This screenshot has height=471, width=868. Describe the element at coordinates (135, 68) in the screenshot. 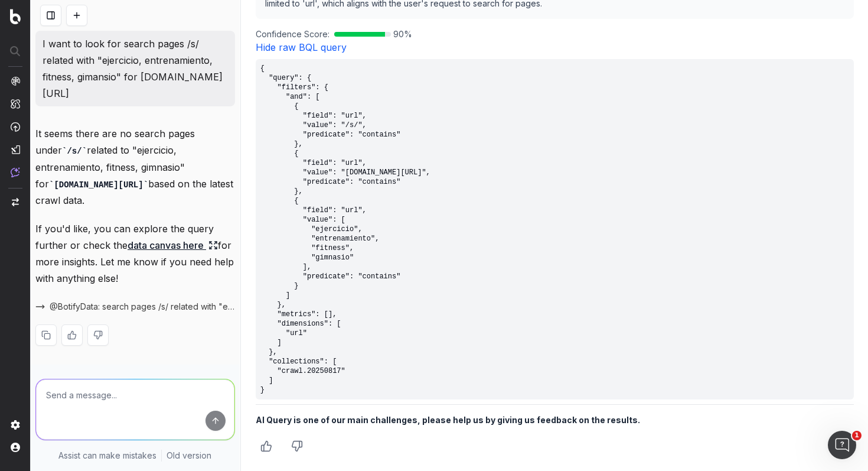

I see `p: I want to look for search pages /s/ related with "ejercicio, entrenamiento, fitness, gimansio" fo...` at that location.